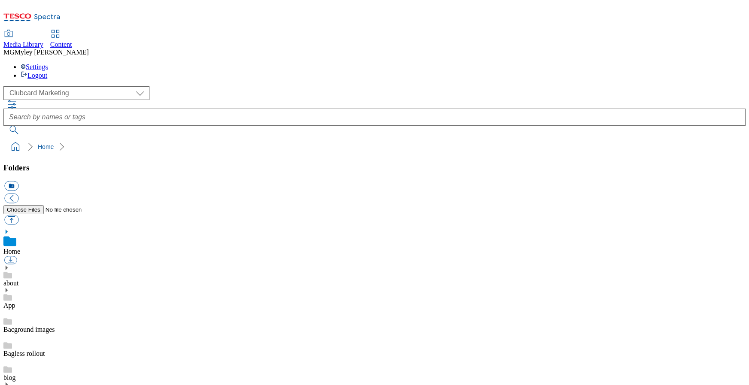 The image size is (749, 385). I want to click on a: Settings, so click(34, 67).